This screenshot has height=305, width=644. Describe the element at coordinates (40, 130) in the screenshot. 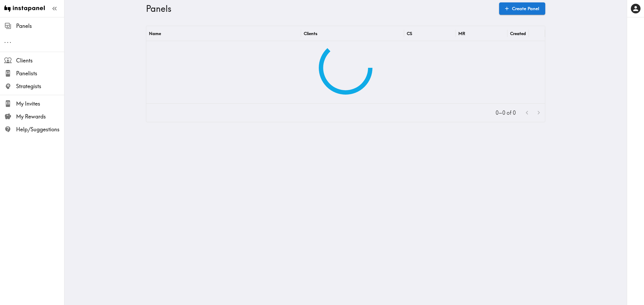

I see `span: Help/Suggestions` at that location.